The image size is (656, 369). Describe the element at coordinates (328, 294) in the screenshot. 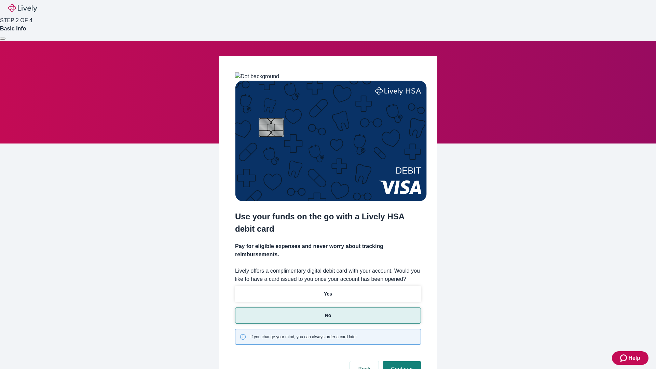

I see `button: Yes` at that location.